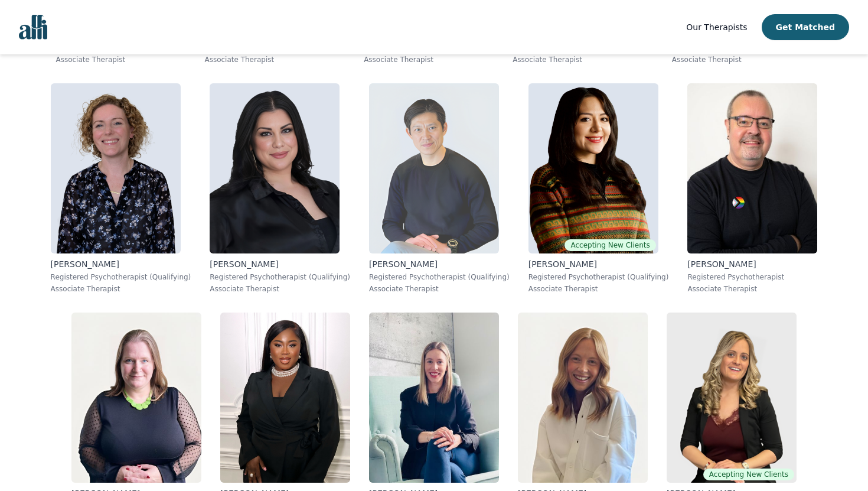  I want to click on p: Registered Psychotherapist, so click(752, 277).